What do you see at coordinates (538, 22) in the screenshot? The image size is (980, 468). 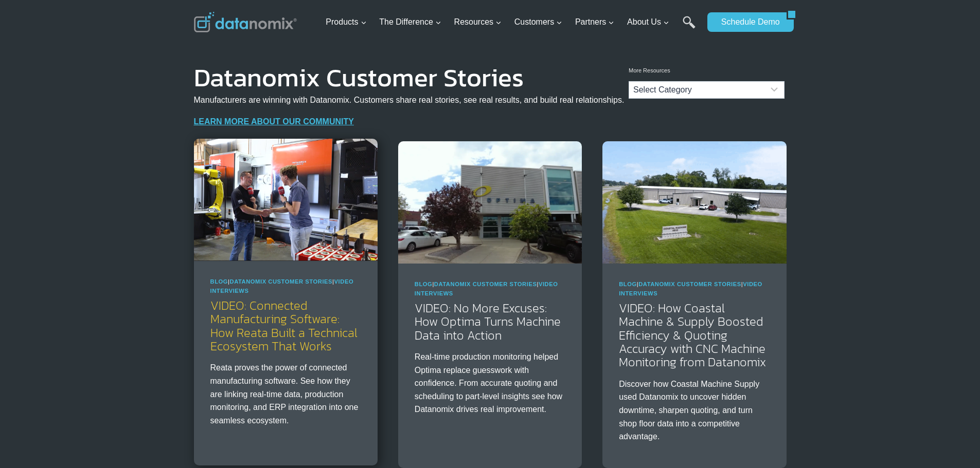 I see `span: Customers` at bounding box center [538, 22].